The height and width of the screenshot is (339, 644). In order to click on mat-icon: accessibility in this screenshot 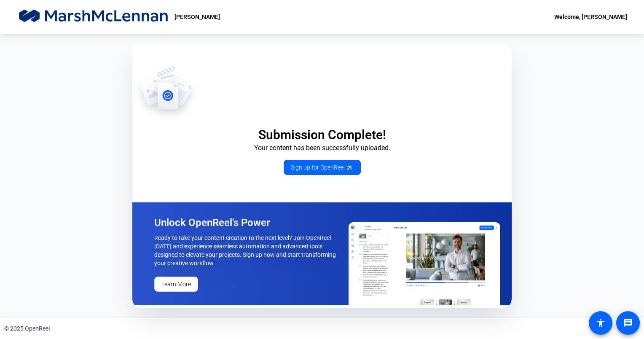, I will do `click(600, 323)`.